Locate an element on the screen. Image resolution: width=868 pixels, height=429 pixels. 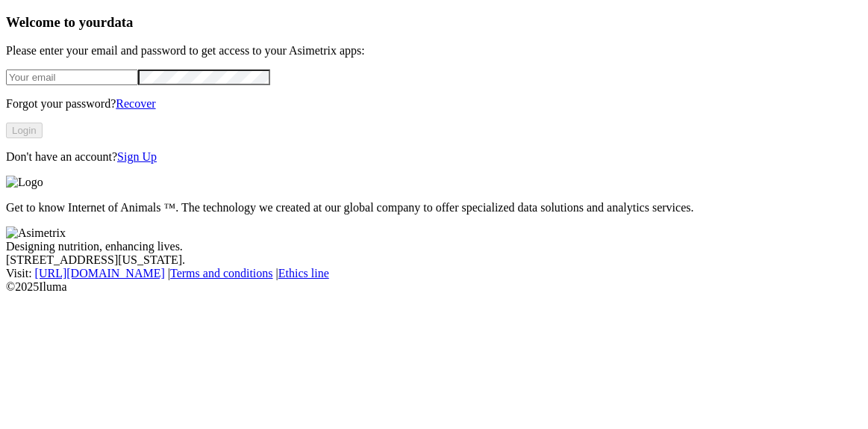
a: Recover is located at coordinates (135, 103).